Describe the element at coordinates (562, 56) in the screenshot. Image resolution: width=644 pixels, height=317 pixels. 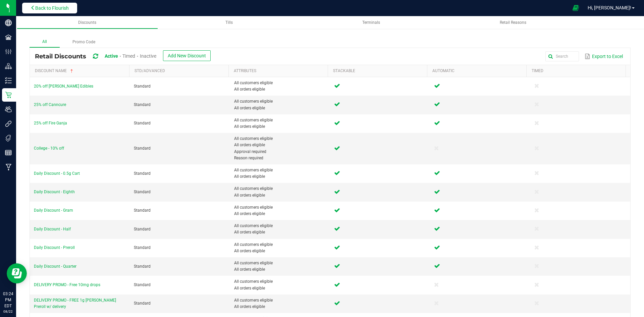
I see `input: Search` at that location.